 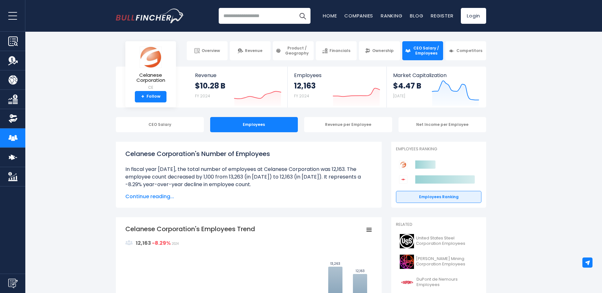 I want to click on span: Market Capitalization, so click(x=436, y=75).